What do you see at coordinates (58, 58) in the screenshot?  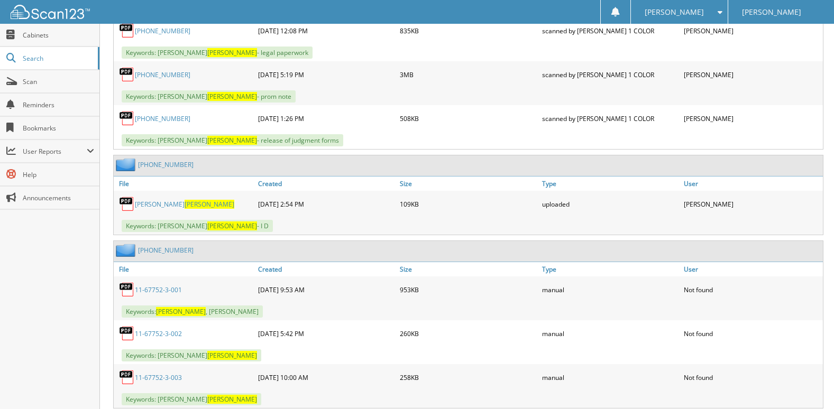 I see `span: Search` at bounding box center [58, 58].